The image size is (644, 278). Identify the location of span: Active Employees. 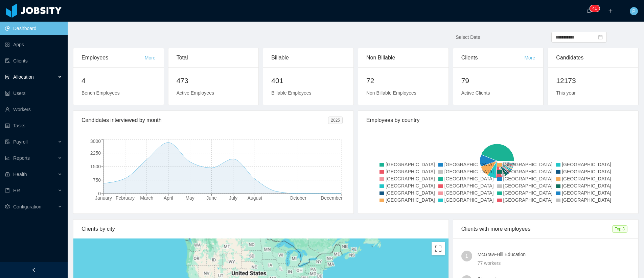
(195, 93).